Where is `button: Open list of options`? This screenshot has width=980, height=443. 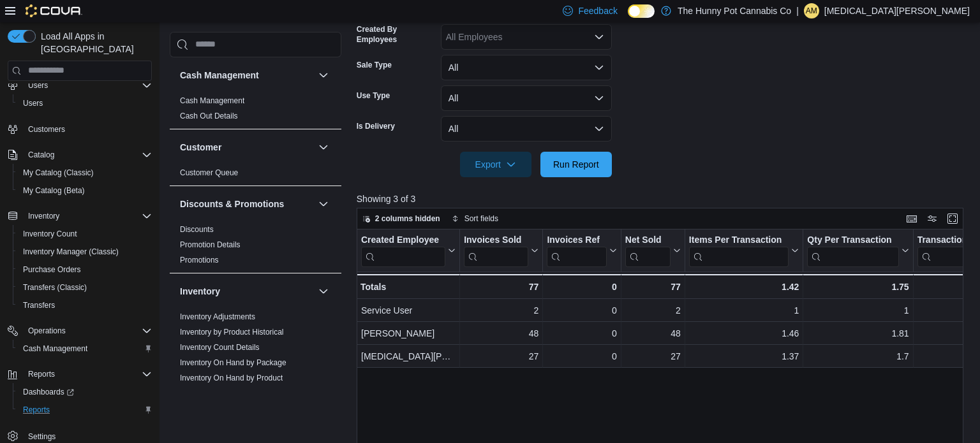 button: Open list of options is located at coordinates (599, 37).